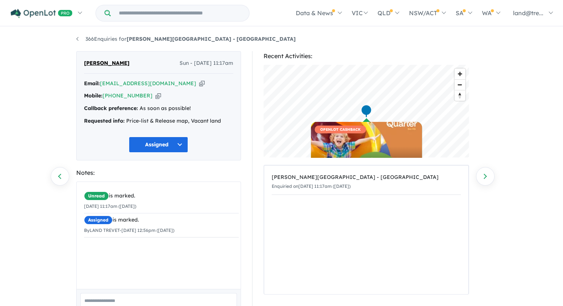 This screenshot has height=306, width=563. Describe the element at coordinates (340, 129) in the screenshot. I see `span: OPENLOT CASHBACK` at that location.